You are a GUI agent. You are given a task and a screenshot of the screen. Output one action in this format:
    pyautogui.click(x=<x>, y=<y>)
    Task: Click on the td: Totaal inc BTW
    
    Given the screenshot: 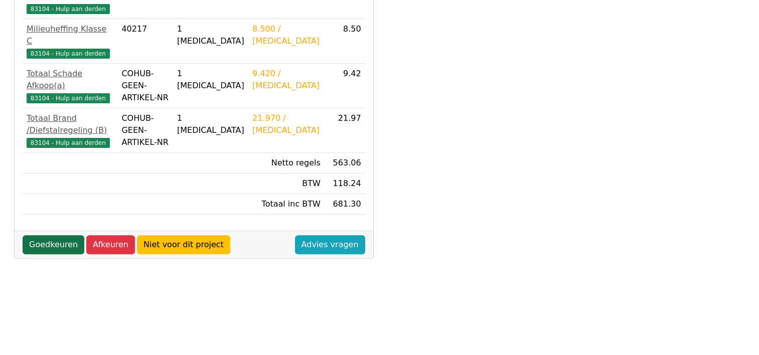 What is the action you would take?
    pyautogui.click(x=286, y=204)
    